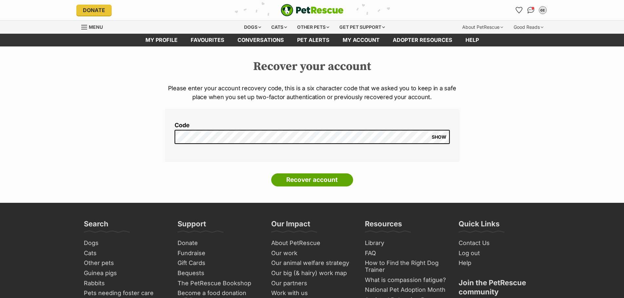 This screenshot has width=624, height=298. Describe the element at coordinates (479, 226) in the screenshot. I see `h3: Quick Links` at that location.